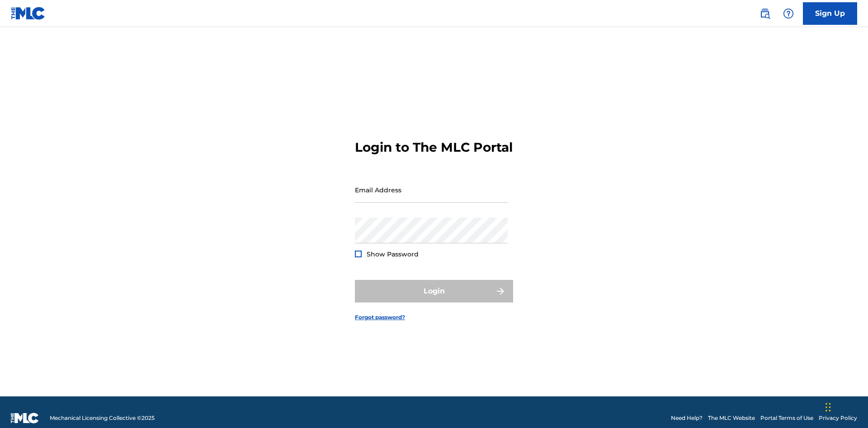 The image size is (868, 428). What do you see at coordinates (788, 13) in the screenshot?
I see `img: help` at bounding box center [788, 13].